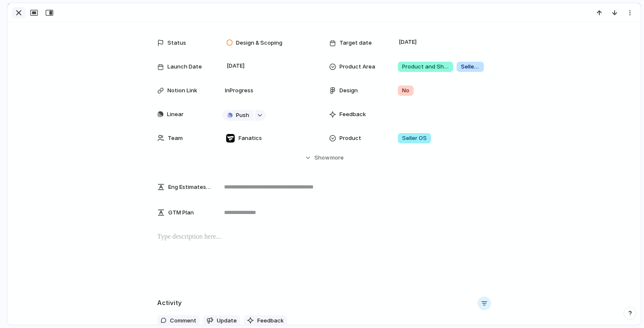 The image size is (644, 328). Describe the element at coordinates (357, 67) in the screenshot. I see `span: Product Area` at that location.